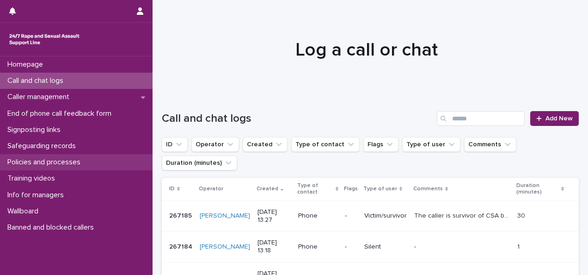  Describe the element at coordinates (431, 144) in the screenshot. I see `button: Type of user` at that location.